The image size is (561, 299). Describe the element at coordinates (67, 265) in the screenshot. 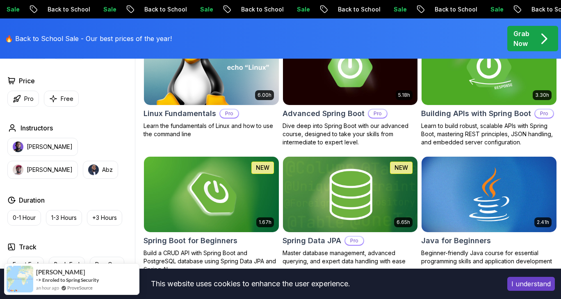

I see `button: Back End` at that location.